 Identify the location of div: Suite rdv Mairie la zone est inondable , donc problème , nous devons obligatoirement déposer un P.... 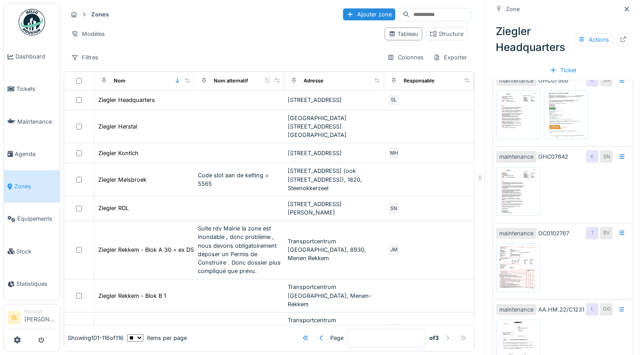
(239, 249).